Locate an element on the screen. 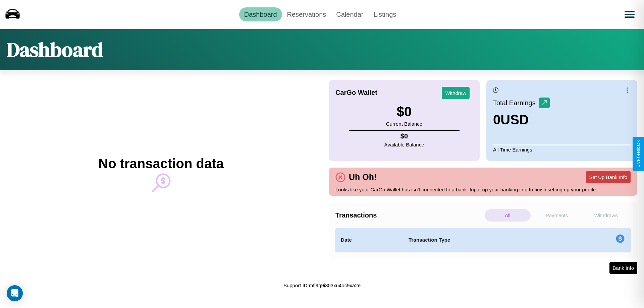 The image size is (644, 308). h3: 0 USD is located at coordinates (521, 120).